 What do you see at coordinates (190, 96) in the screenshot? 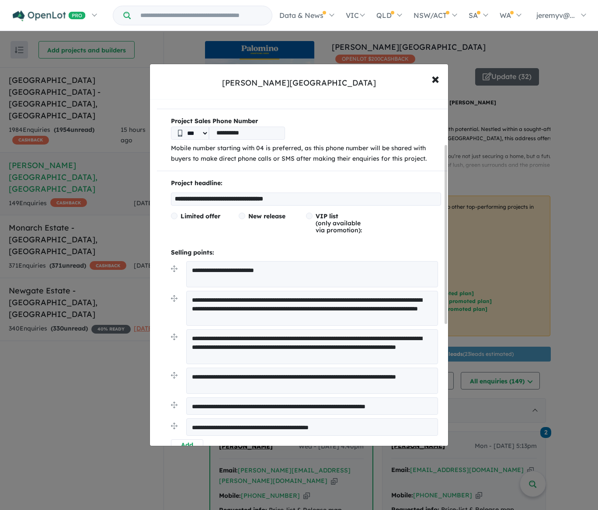
I see `b: Townhouses:` at bounding box center [190, 96].